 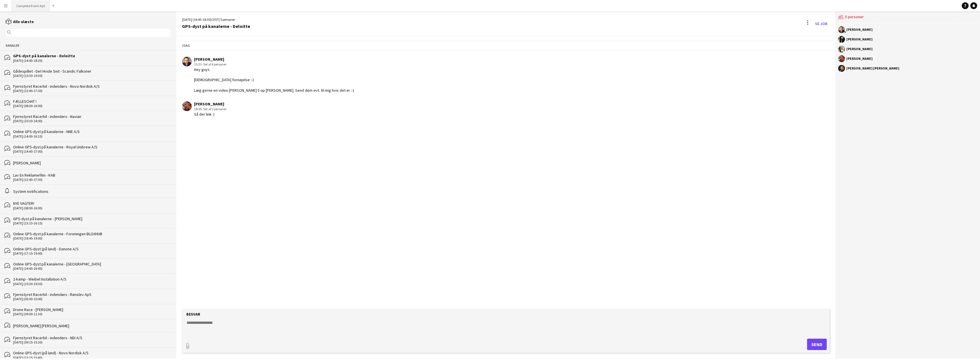 I want to click on label: Besvar, so click(x=193, y=315).